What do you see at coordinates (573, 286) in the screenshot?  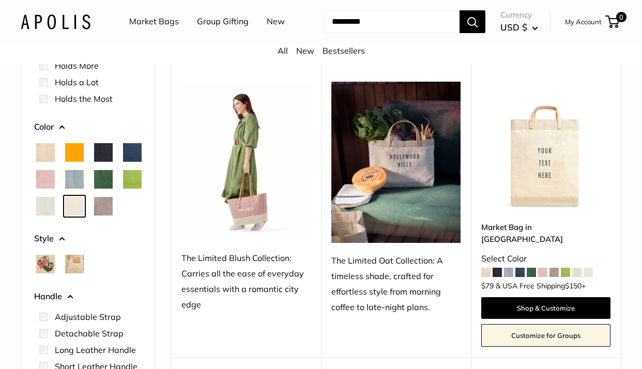 I see `span: $150` at bounding box center [573, 286].